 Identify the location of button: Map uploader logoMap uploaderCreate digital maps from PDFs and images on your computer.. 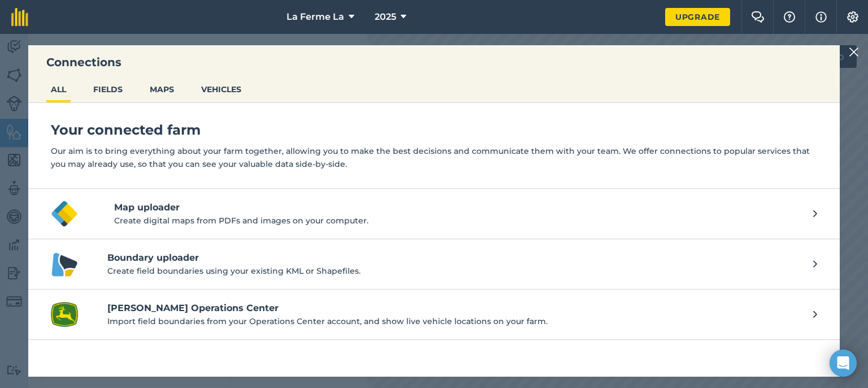
(434, 214).